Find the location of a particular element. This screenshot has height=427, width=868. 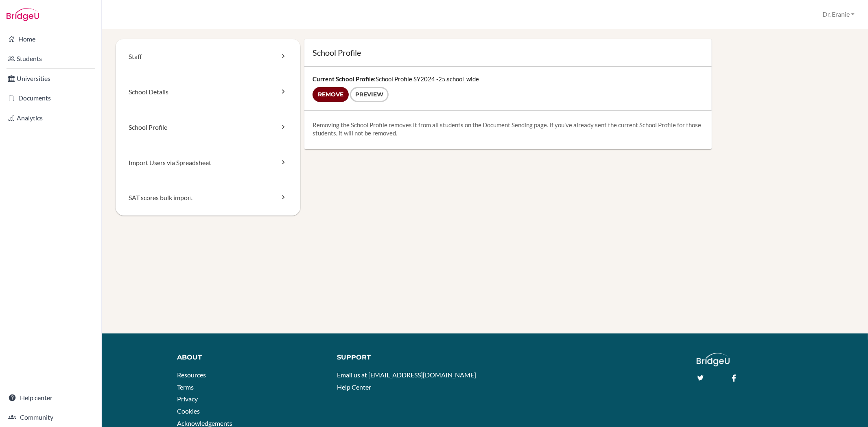

a: Cookies is located at coordinates (188, 411).